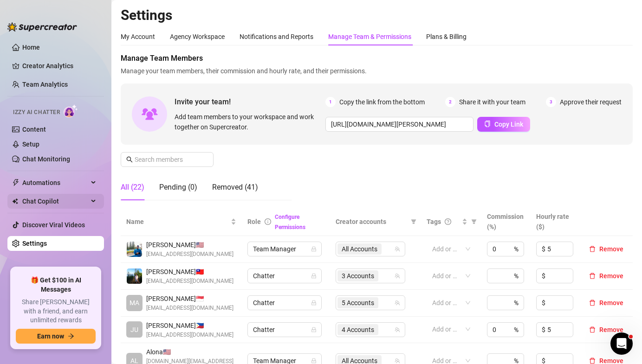 This screenshot has width=642, height=364. What do you see at coordinates (360, 249) in the screenshot?
I see `span: All Accounts` at bounding box center [360, 249].